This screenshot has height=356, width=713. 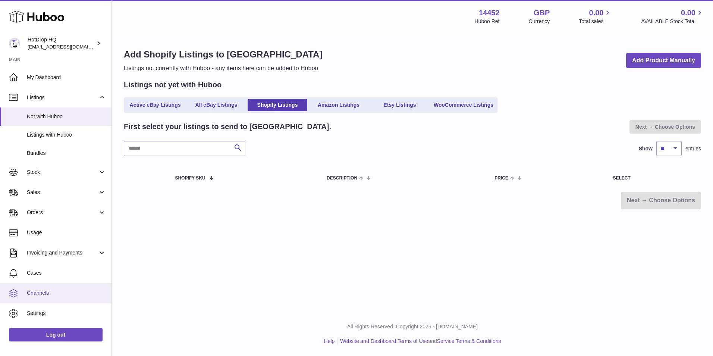 What do you see at coordinates (384, 341) in the screenshot?
I see `a: Website and Dashboard Terms of Use` at bounding box center [384, 341].